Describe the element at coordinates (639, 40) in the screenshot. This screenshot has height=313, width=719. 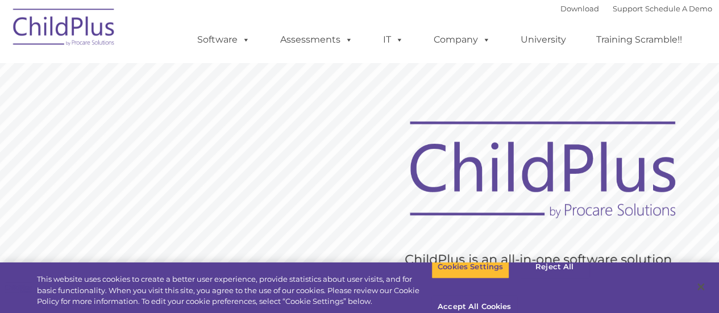
I see `a: Training Scramble!!` at that location.